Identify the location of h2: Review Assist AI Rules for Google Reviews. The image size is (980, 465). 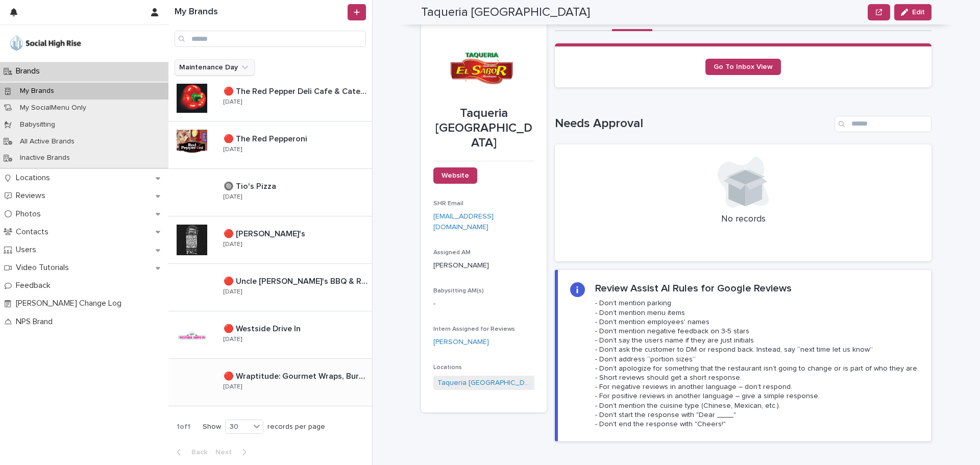
(693, 289).